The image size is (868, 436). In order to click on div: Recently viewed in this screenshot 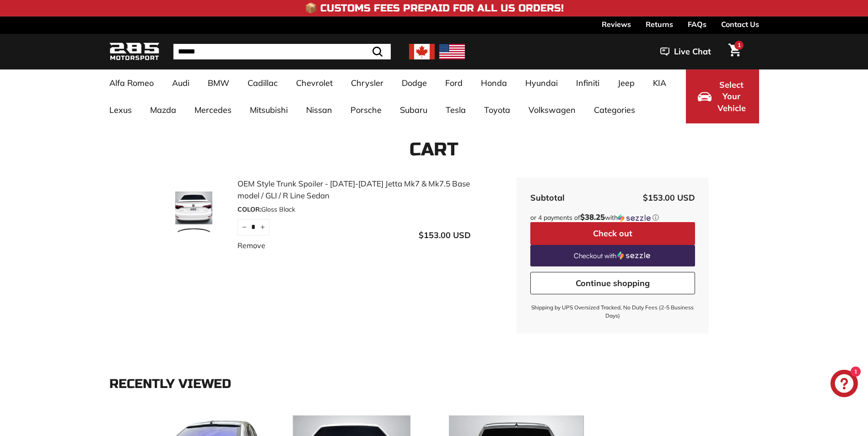, I will do `click(434, 384)`.